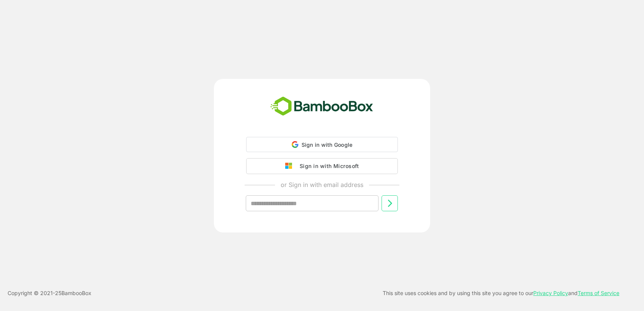 Image resolution: width=644 pixels, height=311 pixels. Describe the element at coordinates (501, 293) in the screenshot. I see `p: This site uses cookies and by using this site you agree to our and` at that location.